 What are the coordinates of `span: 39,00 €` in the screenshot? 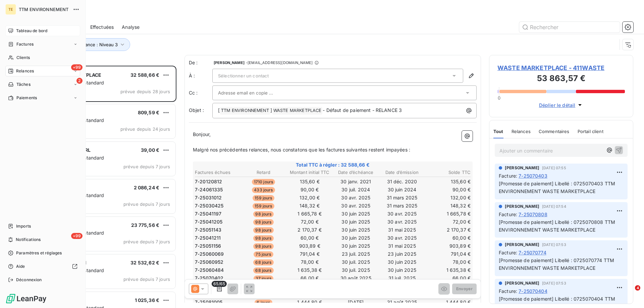 It's located at (150, 150).